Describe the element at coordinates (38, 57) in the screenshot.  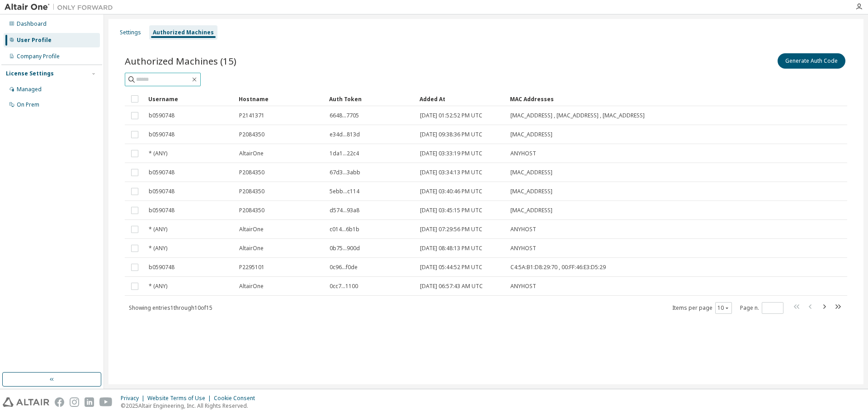
I see `div: Company Profile` at that location.